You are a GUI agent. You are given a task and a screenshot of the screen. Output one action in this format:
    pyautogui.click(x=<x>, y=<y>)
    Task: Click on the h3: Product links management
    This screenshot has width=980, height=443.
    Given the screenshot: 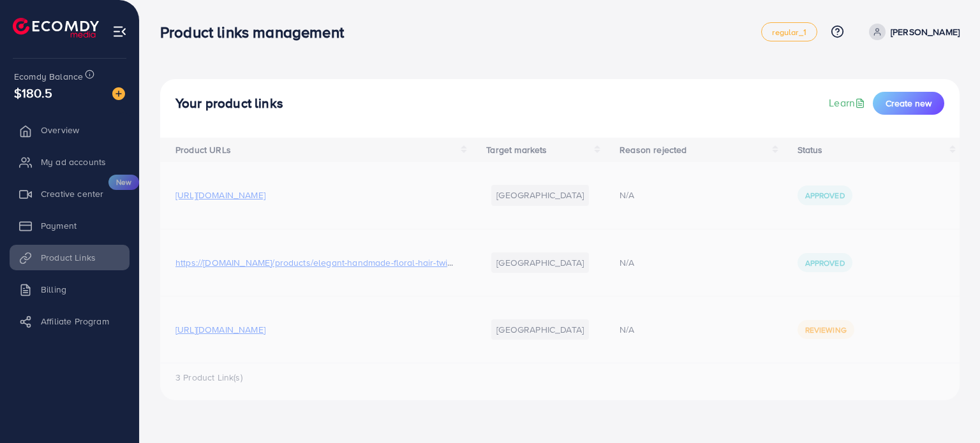 What is the action you would take?
    pyautogui.click(x=257, y=32)
    